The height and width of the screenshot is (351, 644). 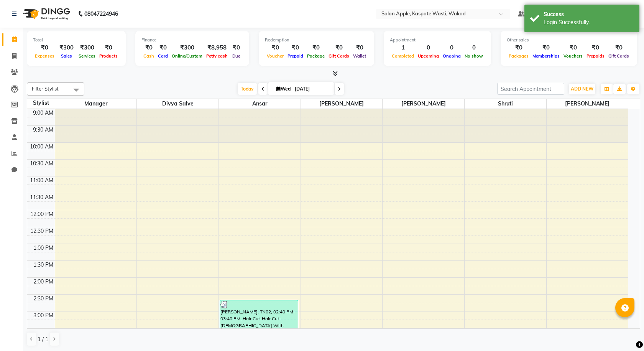 I want to click on span: Today, so click(x=248, y=88).